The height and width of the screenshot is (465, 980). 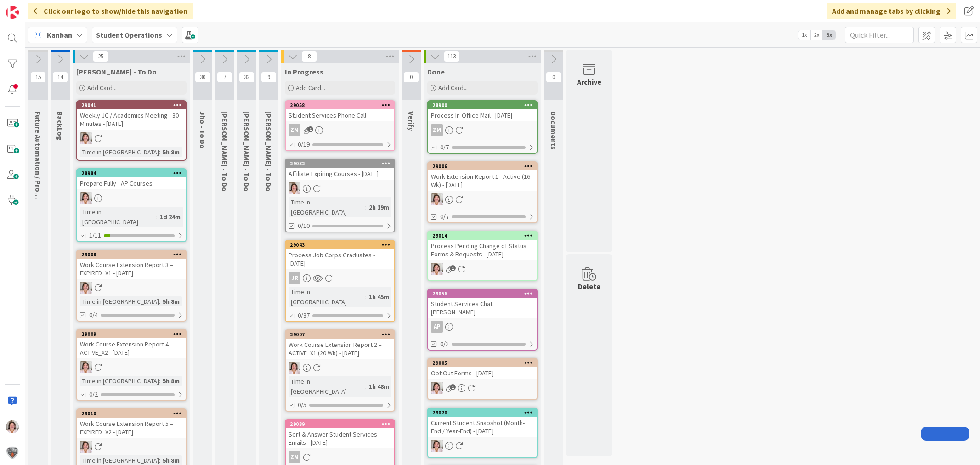 What do you see at coordinates (483, 413) in the screenshot?
I see `div: 29020` at bounding box center [483, 413].